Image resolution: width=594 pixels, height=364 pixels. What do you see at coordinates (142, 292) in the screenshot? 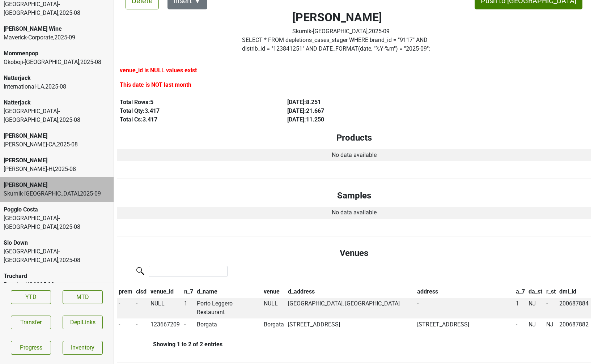
I see `th: clsd: activate to sort column ascending` at bounding box center [142, 292].